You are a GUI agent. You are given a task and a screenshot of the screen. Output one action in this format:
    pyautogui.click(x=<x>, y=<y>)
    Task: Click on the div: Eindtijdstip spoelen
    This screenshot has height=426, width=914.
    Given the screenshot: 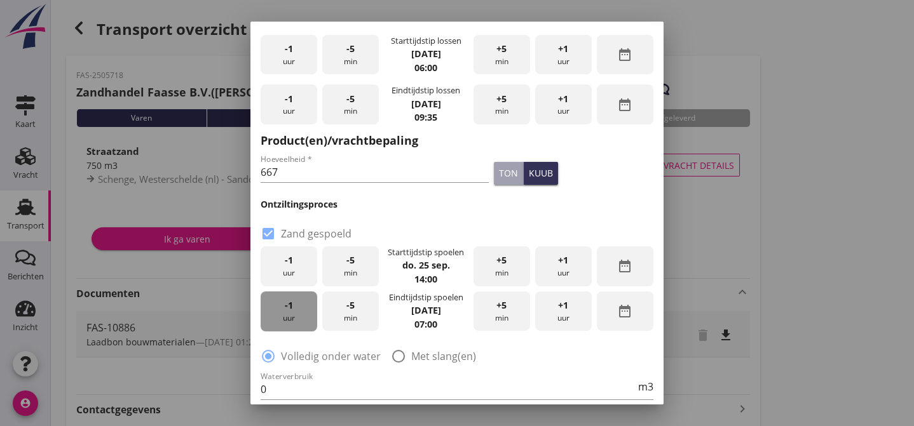 What is the action you would take?
    pyautogui.click(x=426, y=297)
    